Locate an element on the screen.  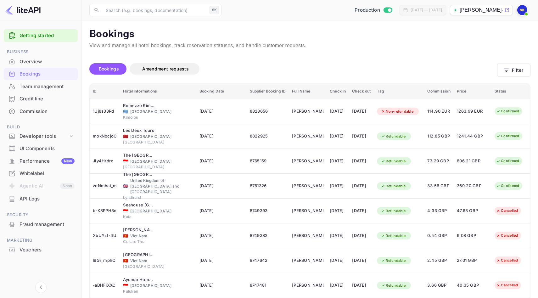
div: Credit line is located at coordinates (41, 99).